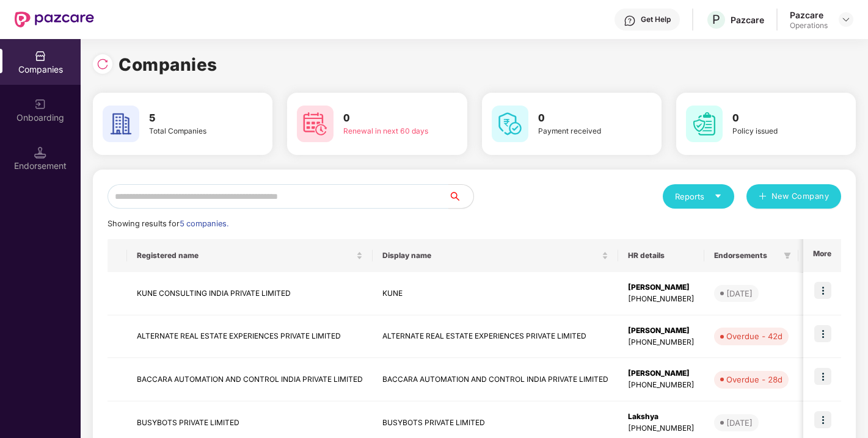  Describe the element at coordinates (204, 223) in the screenshot. I see `span: 5 companies.` at that location.